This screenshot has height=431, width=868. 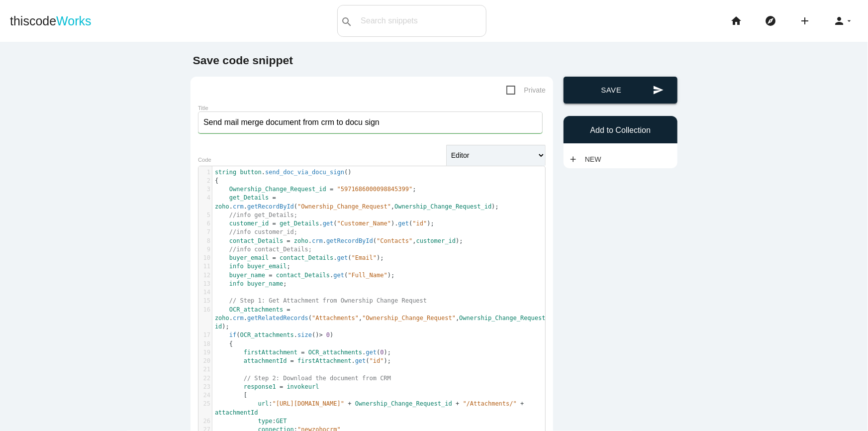 I want to click on div: 13, so click(x=205, y=284).